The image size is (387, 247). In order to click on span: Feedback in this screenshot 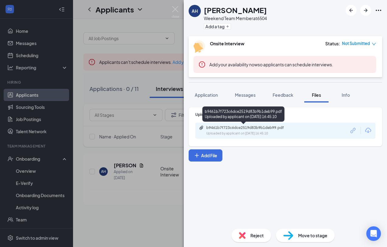, I will do `click(283, 95)`.